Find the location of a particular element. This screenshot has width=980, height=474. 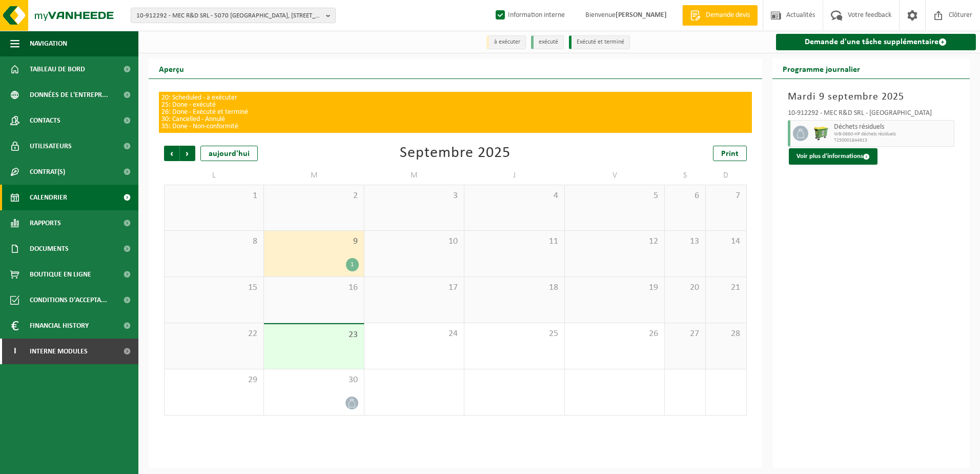

span: Suivant is located at coordinates (188, 153).